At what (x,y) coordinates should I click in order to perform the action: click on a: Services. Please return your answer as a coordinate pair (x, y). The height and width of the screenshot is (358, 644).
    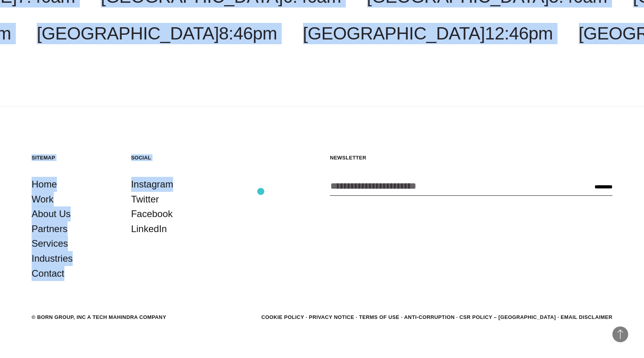
    Looking at the image, I should click on (50, 244).